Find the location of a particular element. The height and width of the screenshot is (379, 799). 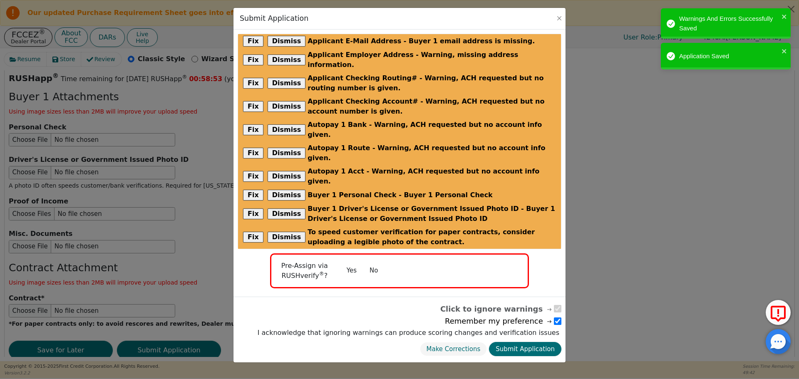

span: Applicant Employer Address - Warning, missing address information. is located at coordinates (432, 60).